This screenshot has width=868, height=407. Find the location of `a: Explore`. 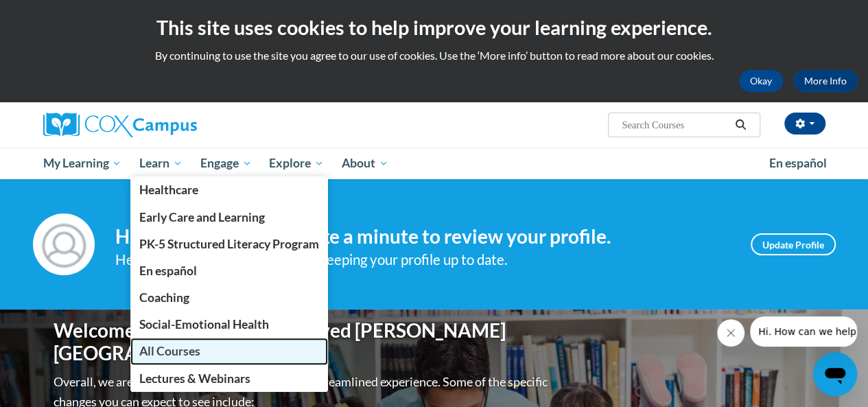

a: Explore is located at coordinates (296, 164).